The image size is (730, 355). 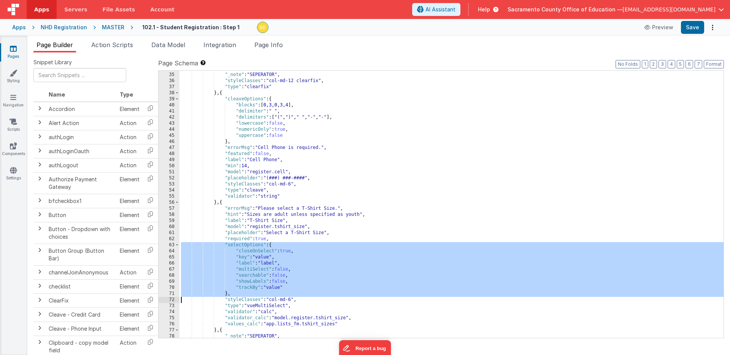 I want to click on div: 57, so click(x=169, y=209).